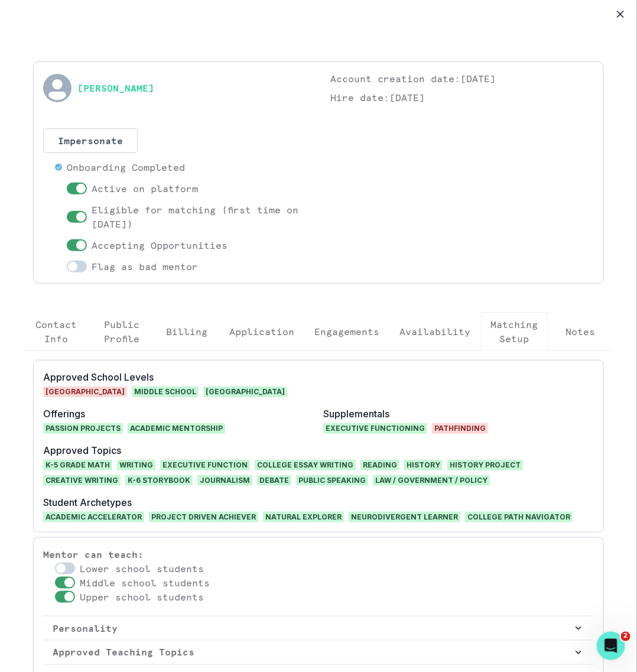 The height and width of the screenshot is (672, 637). What do you see at coordinates (515, 332) in the screenshot?
I see `p: Matching Setup` at bounding box center [515, 332].